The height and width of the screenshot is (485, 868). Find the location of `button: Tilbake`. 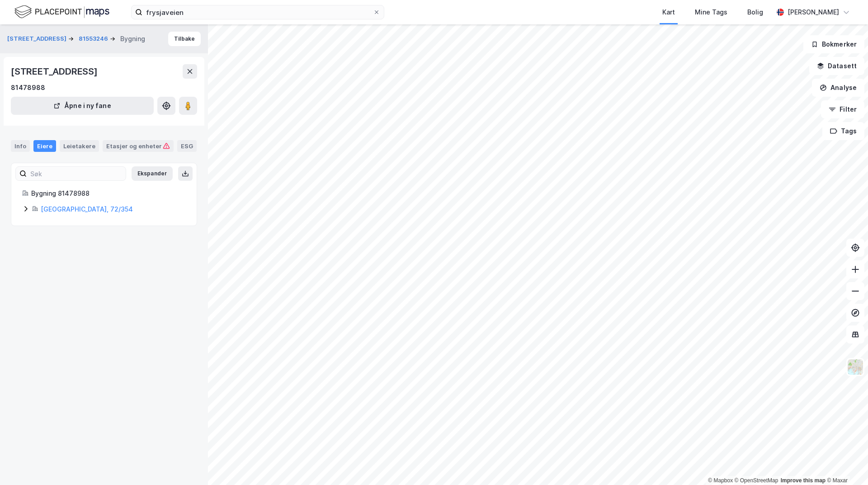

button: Tilbake is located at coordinates (185, 39).